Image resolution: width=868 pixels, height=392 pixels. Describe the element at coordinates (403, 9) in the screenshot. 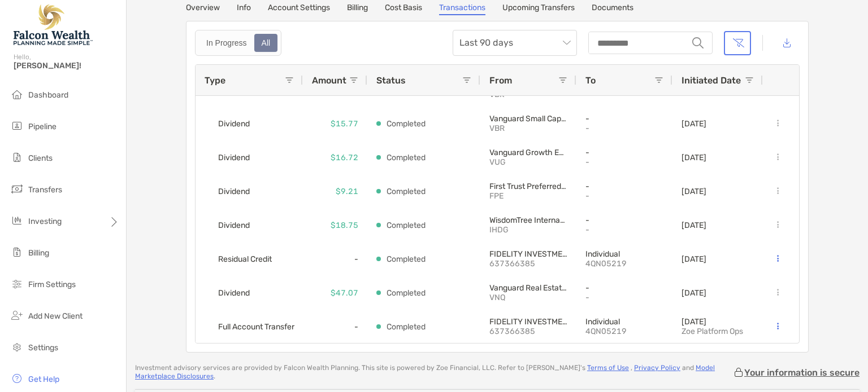

I see `a: Cost Basis` at that location.